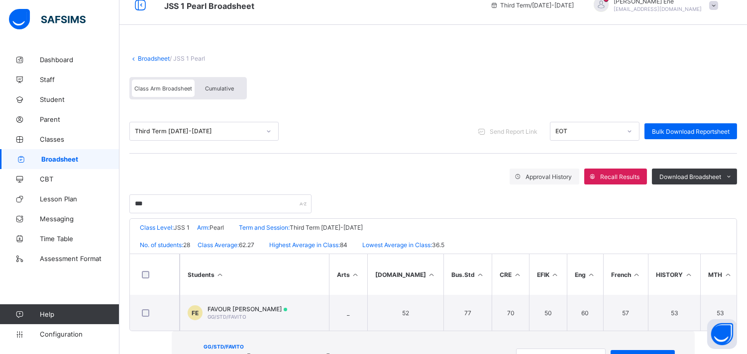  Describe the element at coordinates (80, 139) in the screenshot. I see `span: Classes` at that location.